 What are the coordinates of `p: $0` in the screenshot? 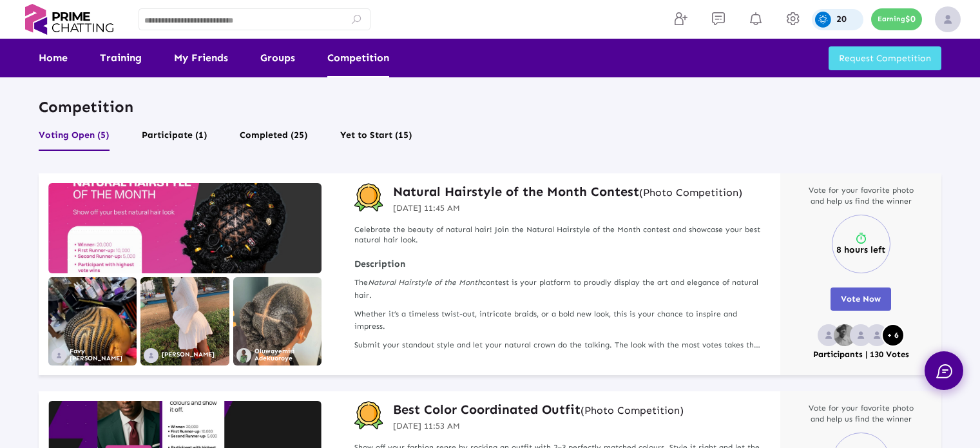 It's located at (911, 19).